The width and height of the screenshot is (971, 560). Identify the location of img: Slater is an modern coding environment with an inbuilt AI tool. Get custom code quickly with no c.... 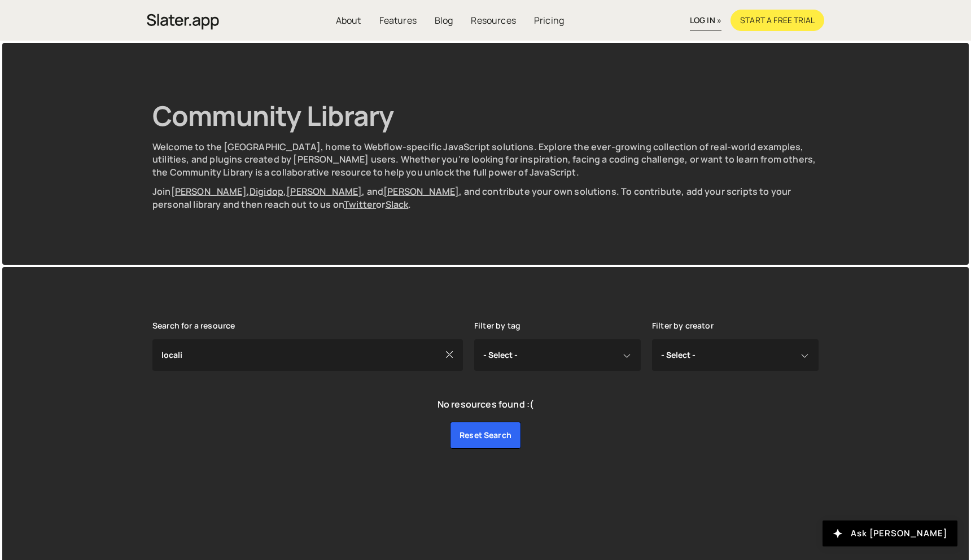
(183, 22).